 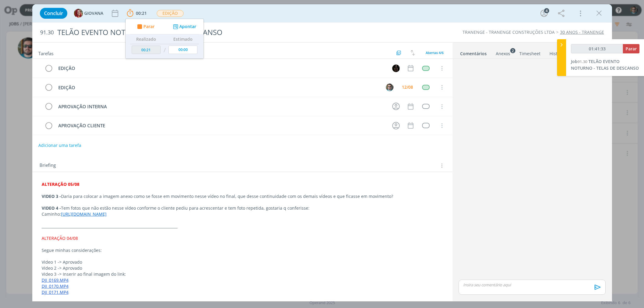 What do you see at coordinates (221, 125) in the screenshot?
I see `div: APROVAÇÃO CLIENTE` at bounding box center [221, 125].